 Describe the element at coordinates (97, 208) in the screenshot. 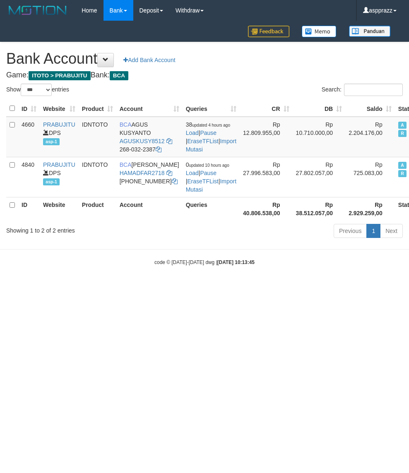

I see `th: Product` at that location.